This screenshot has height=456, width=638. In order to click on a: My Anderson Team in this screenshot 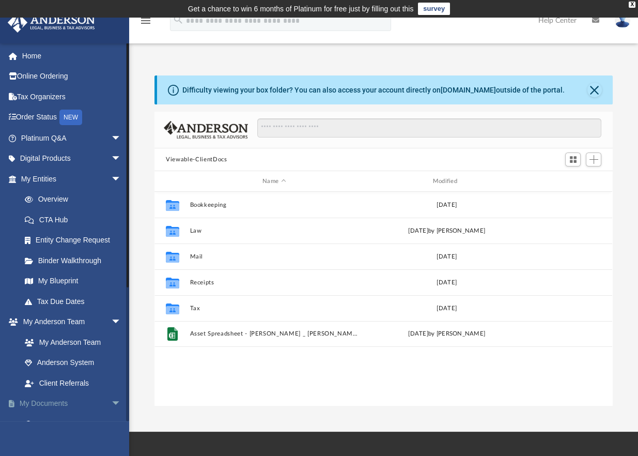, I will do `click(70, 342)`.